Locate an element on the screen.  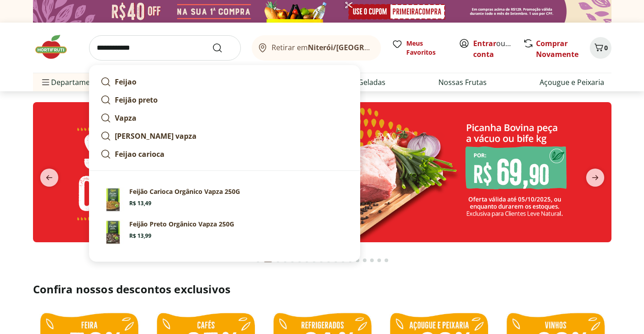
strong: Feijao carioca is located at coordinates (140, 154).